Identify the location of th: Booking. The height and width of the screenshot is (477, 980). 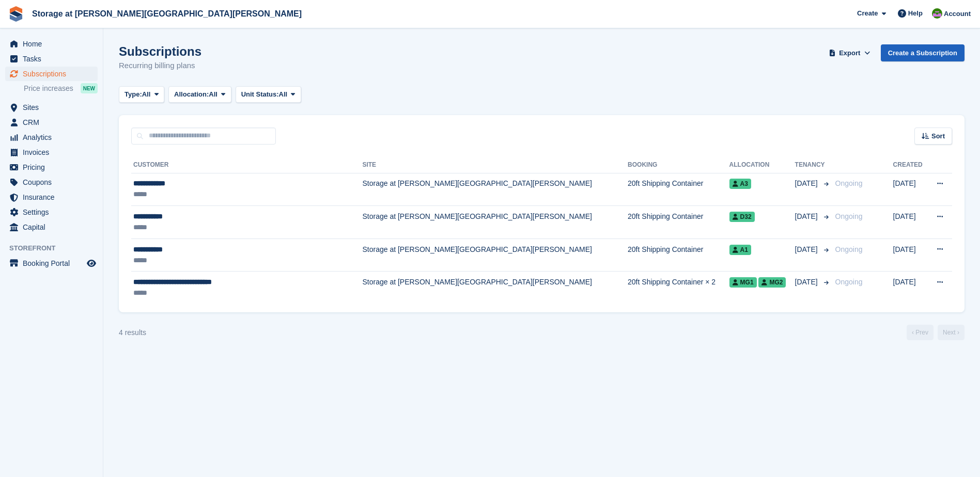
(678, 165).